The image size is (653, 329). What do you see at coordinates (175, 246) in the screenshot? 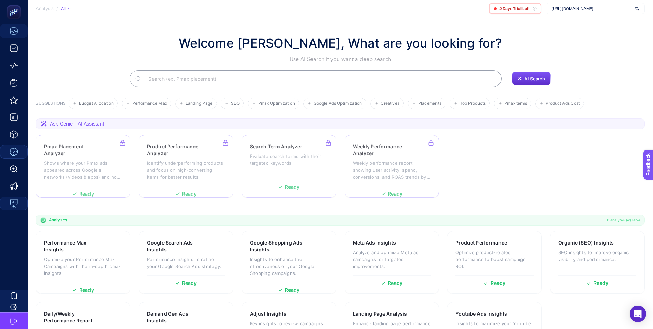
I see `h3: Google Search Ads Insights` at bounding box center [175, 246].